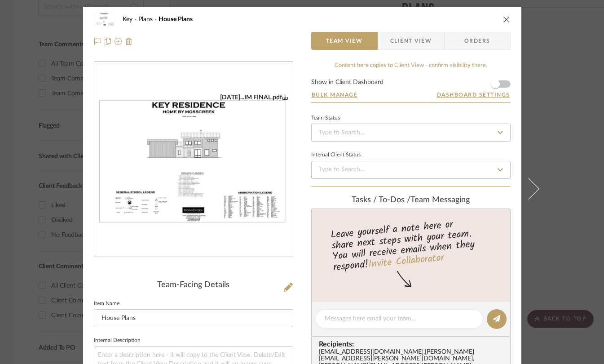 The width and height of the screenshot is (604, 364). I want to click on div: team Messaging, so click(411, 200).